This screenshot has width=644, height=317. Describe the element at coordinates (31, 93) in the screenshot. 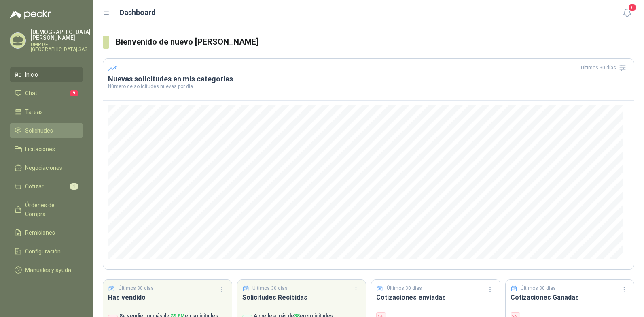

I see `span: Chat` at that location.